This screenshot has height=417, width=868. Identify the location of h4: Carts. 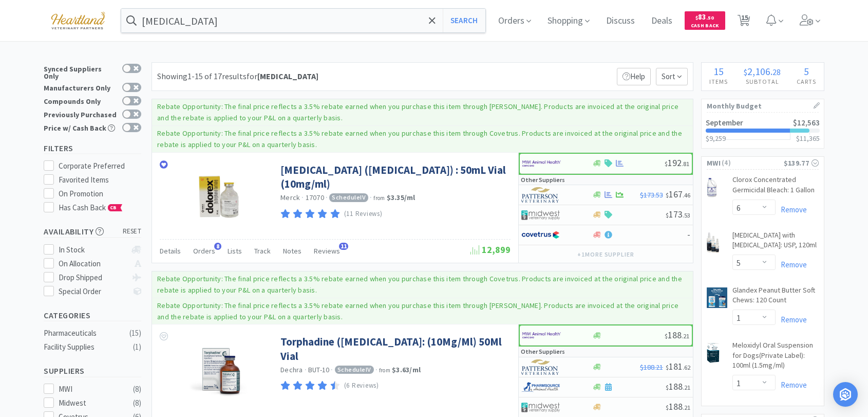
(806, 81).